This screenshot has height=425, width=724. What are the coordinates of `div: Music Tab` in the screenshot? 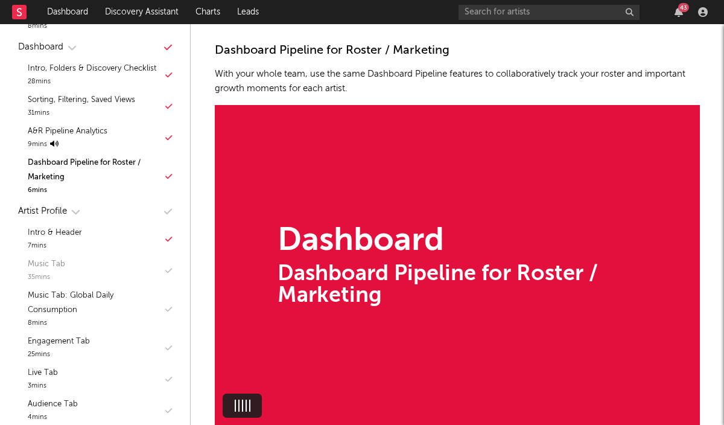 It's located at (46, 264).